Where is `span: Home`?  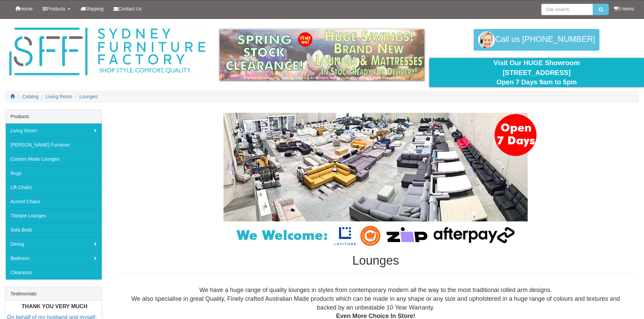 span: Home is located at coordinates (26, 9).